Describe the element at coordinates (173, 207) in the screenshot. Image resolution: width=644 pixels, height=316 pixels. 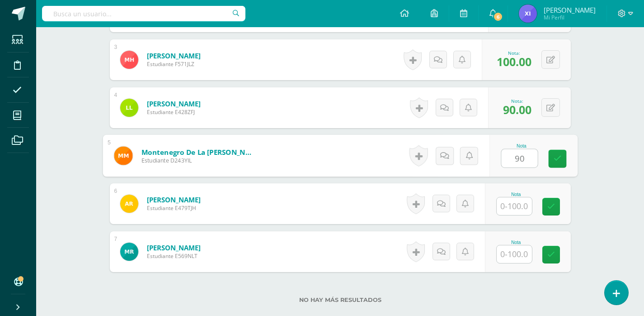
I see `span: Estudiante E479TJH` at that location.